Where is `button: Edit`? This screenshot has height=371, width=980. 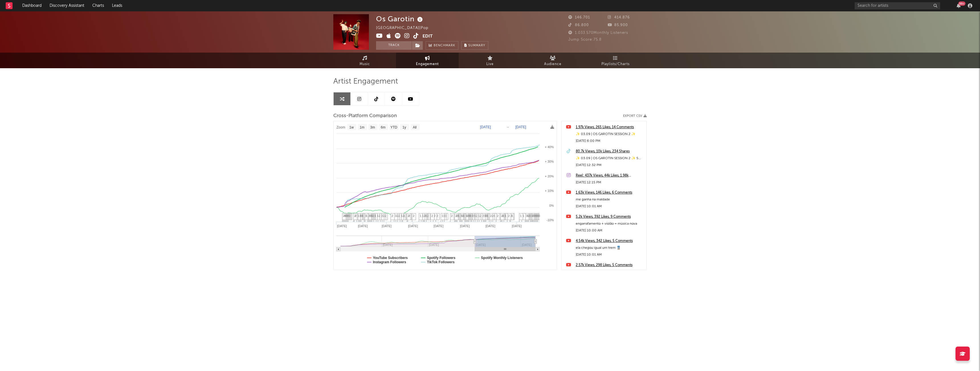
button: Edit is located at coordinates (427, 36).